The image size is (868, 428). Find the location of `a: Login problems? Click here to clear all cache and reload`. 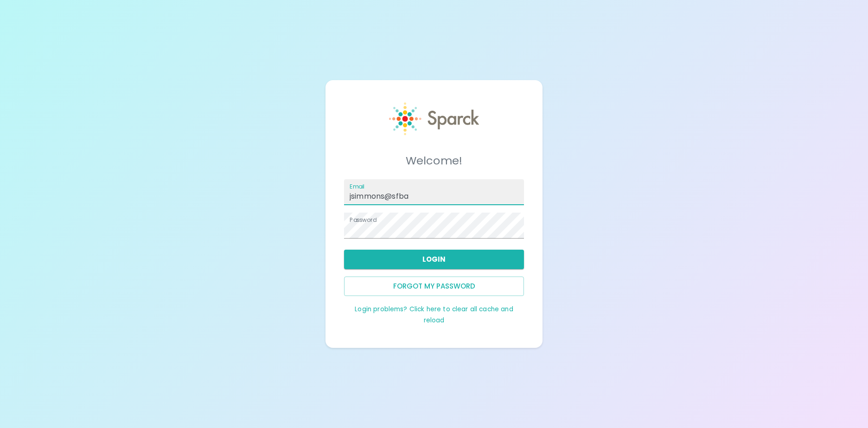

a: Login problems? Click here to clear all cache and reload is located at coordinates (433, 314).